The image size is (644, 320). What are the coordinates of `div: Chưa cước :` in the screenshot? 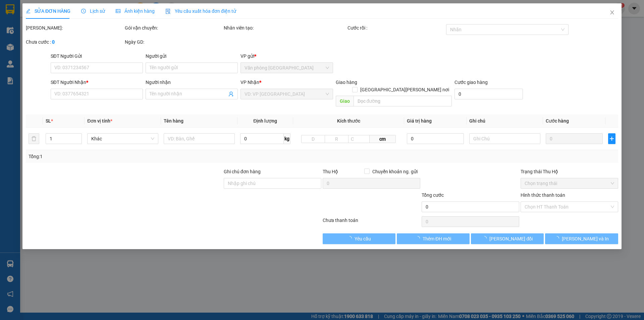 It's located at (74, 42).